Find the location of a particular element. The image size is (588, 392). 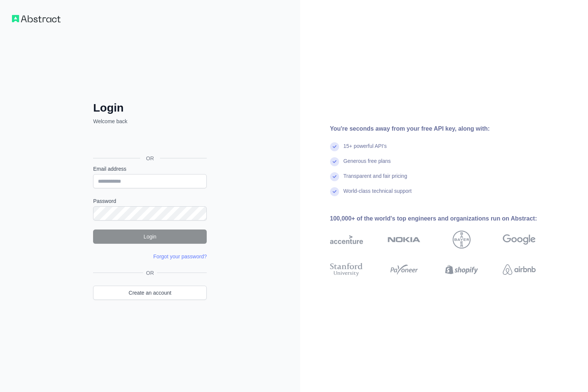

h2: Login is located at coordinates (150, 108).